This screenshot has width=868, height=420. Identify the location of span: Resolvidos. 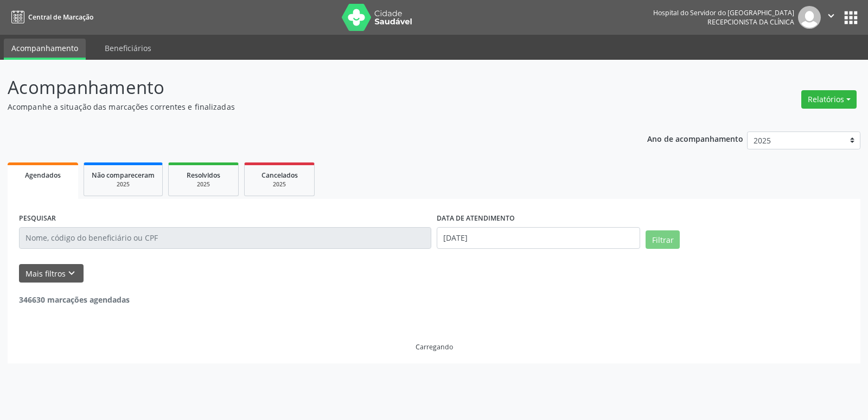
(204, 175).